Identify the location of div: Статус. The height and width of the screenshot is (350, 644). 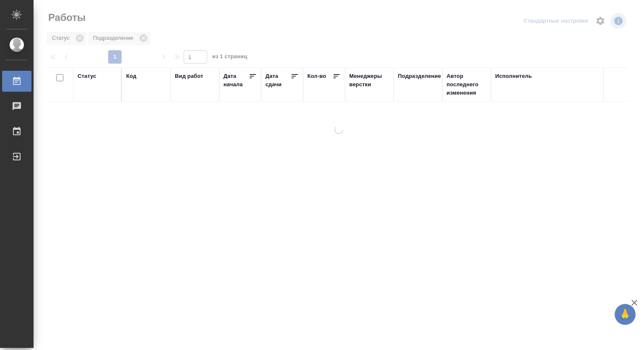
(87, 76).